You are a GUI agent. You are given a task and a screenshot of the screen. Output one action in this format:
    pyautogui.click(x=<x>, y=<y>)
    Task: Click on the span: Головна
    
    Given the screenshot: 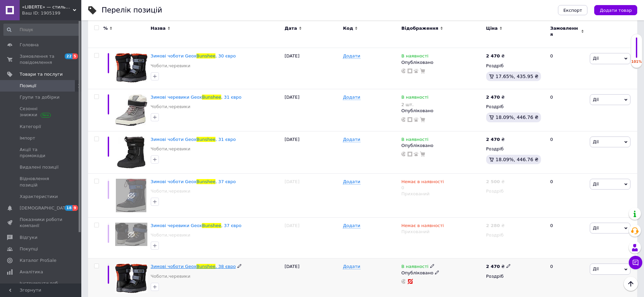 What is the action you would take?
    pyautogui.click(x=29, y=45)
    